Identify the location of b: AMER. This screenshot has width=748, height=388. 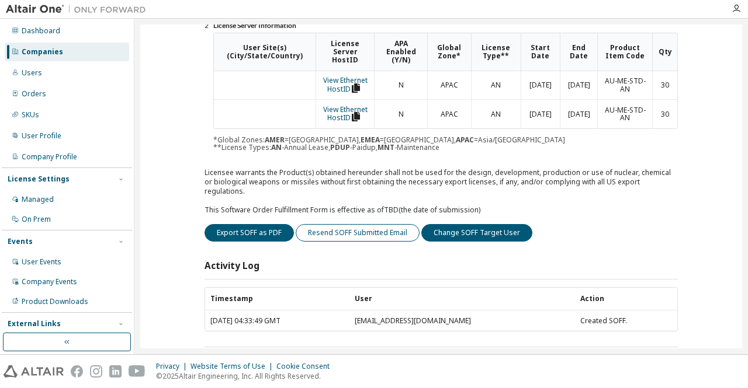
(275, 140).